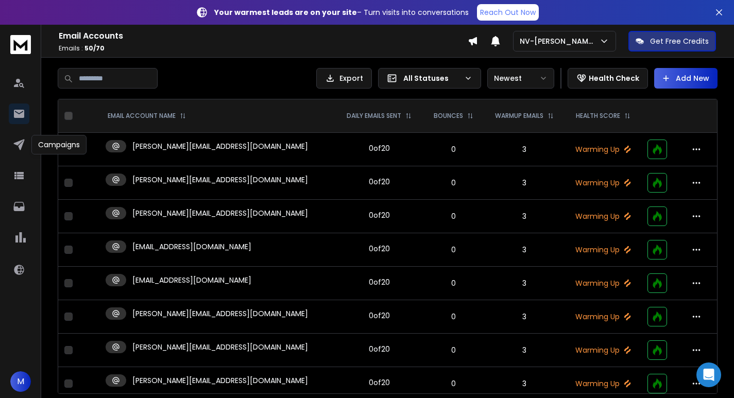 This screenshot has height=398, width=734. I want to click on div: Open Intercom Messenger, so click(709, 375).